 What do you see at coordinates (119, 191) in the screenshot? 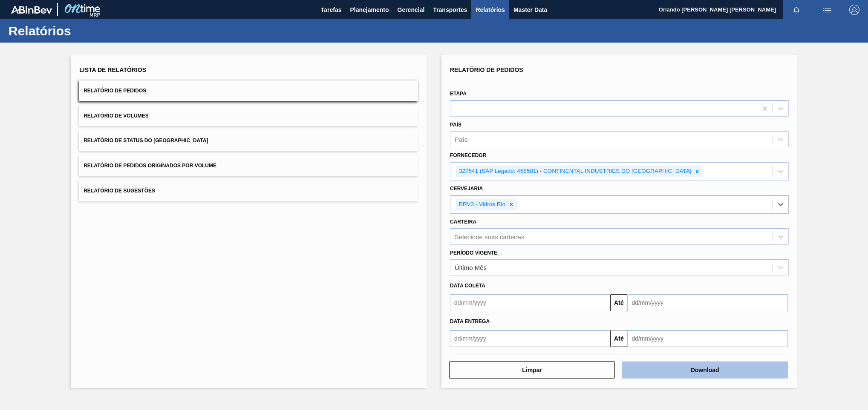
I see `span: Relatório de Sugestões` at bounding box center [119, 191].